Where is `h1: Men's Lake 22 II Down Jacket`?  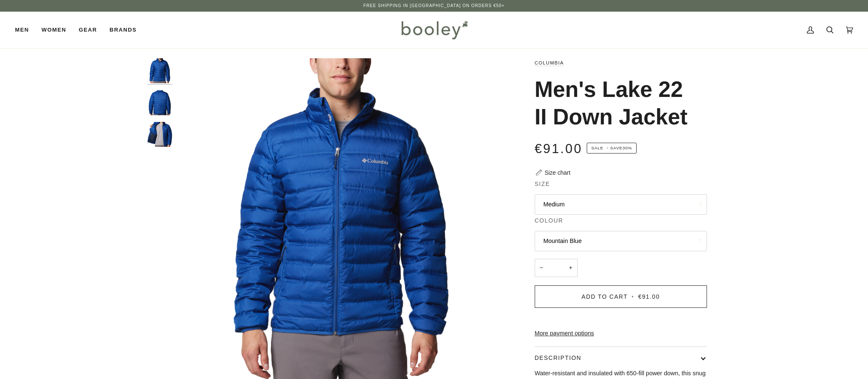
h1: Men's Lake 22 II Down Jacket is located at coordinates (617, 103).